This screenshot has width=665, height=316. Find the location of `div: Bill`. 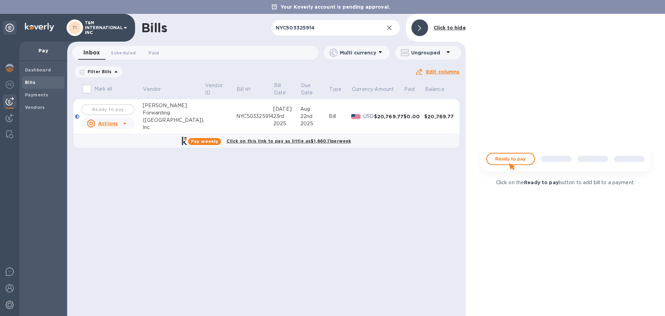

div: Bill is located at coordinates (340, 116).